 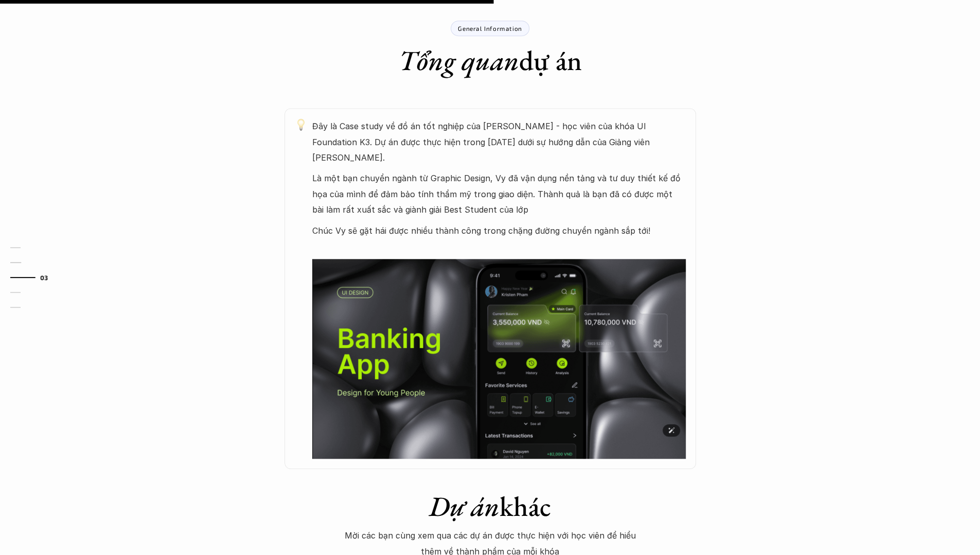 What do you see at coordinates (44, 278) in the screenshot?
I see `strong: 03` at bounding box center [44, 278].